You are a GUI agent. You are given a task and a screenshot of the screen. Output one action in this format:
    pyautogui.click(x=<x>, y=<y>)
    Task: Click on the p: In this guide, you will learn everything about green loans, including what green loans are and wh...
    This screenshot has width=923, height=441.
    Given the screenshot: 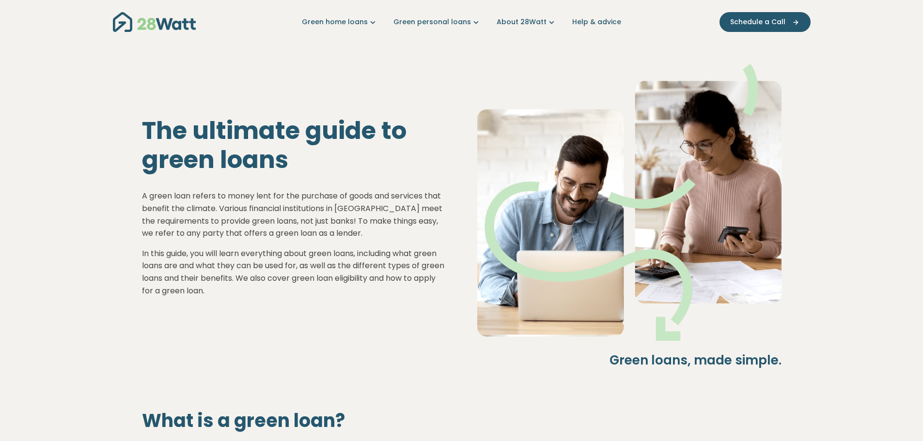 What is the action you would take?
    pyautogui.click(x=294, y=272)
    